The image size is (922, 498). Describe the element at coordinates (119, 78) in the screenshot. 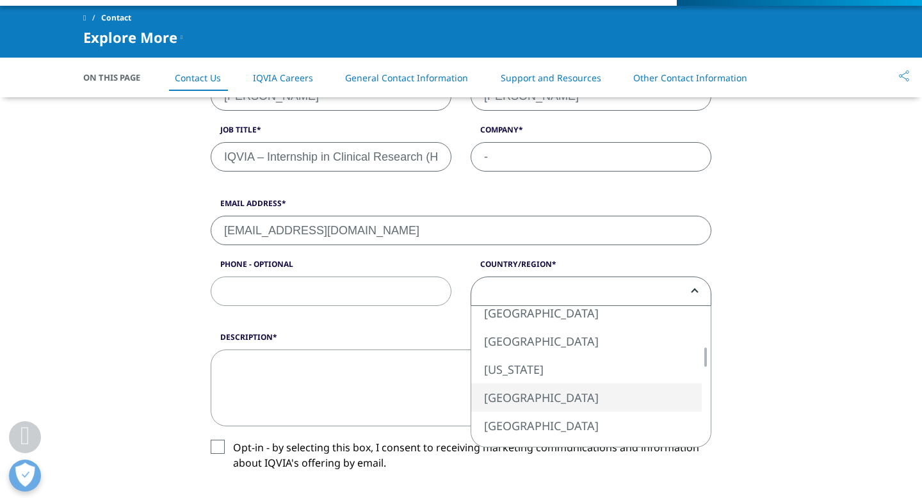

I see `span: On This Page` at that location.